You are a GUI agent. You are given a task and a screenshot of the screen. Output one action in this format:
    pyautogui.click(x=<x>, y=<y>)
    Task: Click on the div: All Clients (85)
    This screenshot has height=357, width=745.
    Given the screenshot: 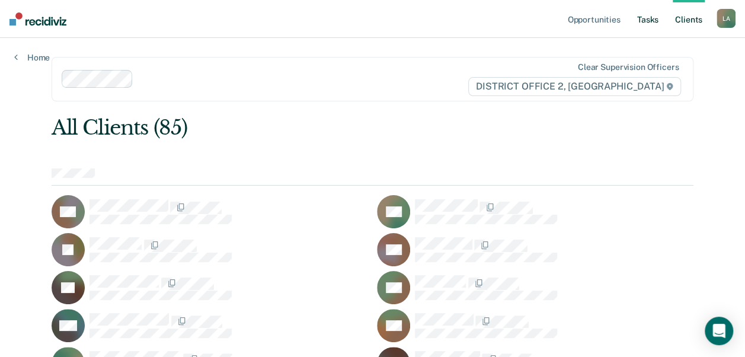 What is the action you would take?
    pyautogui.click(x=308, y=127)
    